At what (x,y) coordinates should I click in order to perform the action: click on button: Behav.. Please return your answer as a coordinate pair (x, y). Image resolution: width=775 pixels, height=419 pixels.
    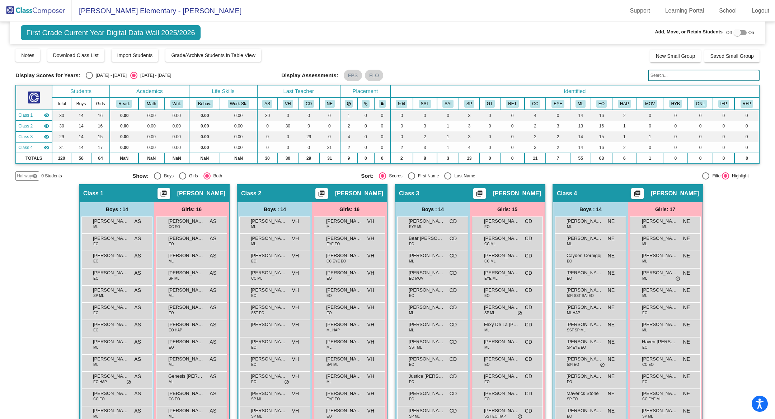
    Looking at the image, I should click on (204, 104).